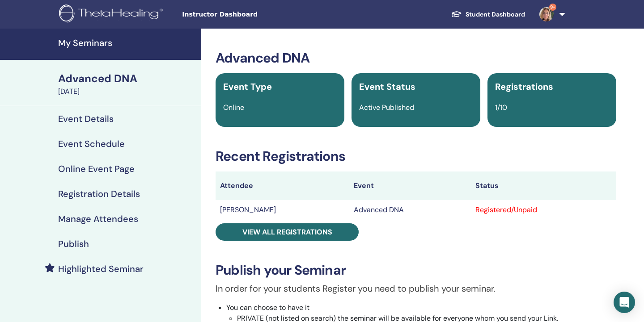 Image resolution: width=644 pixels, height=322 pixels. Describe the element at coordinates (287, 232) in the screenshot. I see `a: View all registrations` at that location.